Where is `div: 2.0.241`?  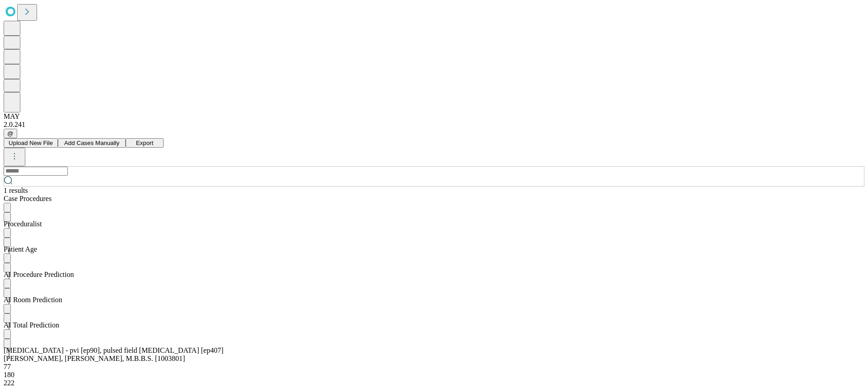 div: 2.0.241 is located at coordinates (434, 125).